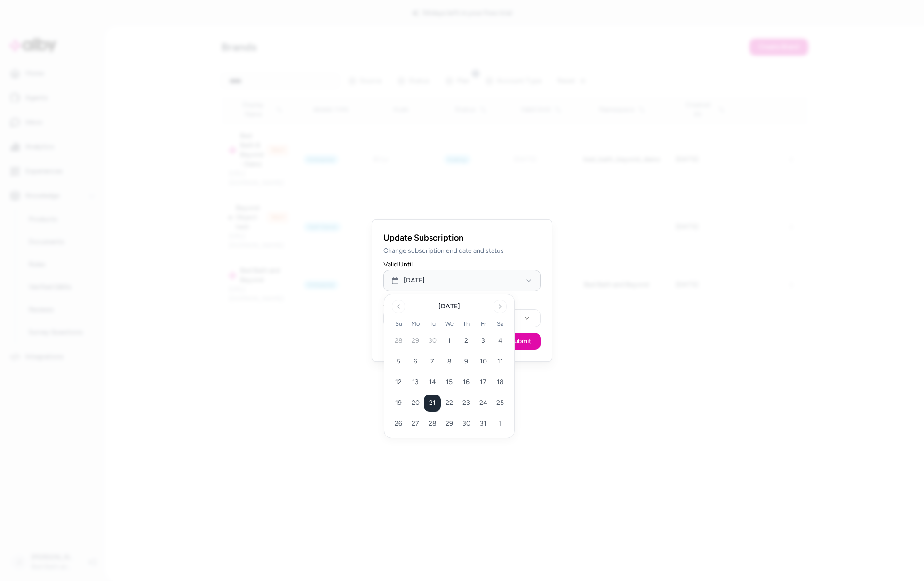 This screenshot has height=581, width=924. Describe the element at coordinates (432, 323) in the screenshot. I see `th: Tuesday` at that location.